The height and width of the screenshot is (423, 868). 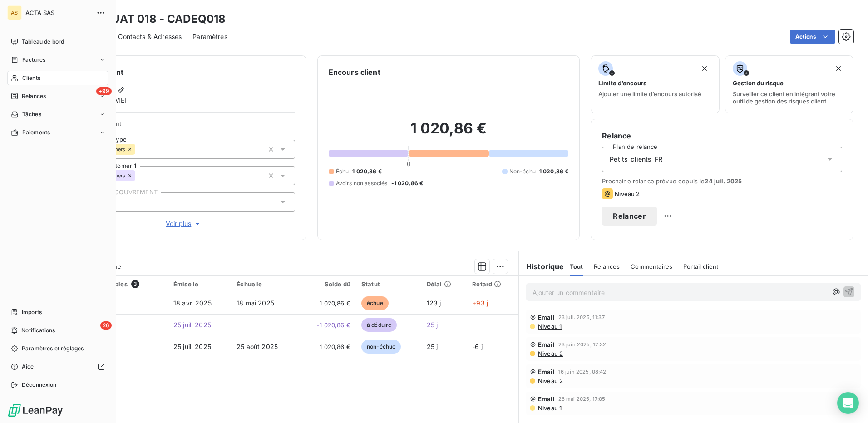 I want to click on span: 26 mai 2025, 17:05, so click(x=582, y=399).